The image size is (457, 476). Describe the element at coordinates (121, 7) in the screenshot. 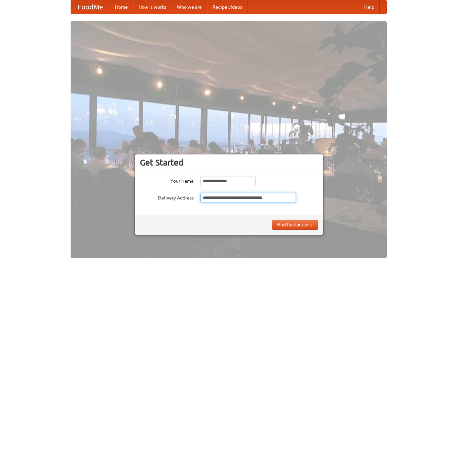

I see `a: Home` at that location.